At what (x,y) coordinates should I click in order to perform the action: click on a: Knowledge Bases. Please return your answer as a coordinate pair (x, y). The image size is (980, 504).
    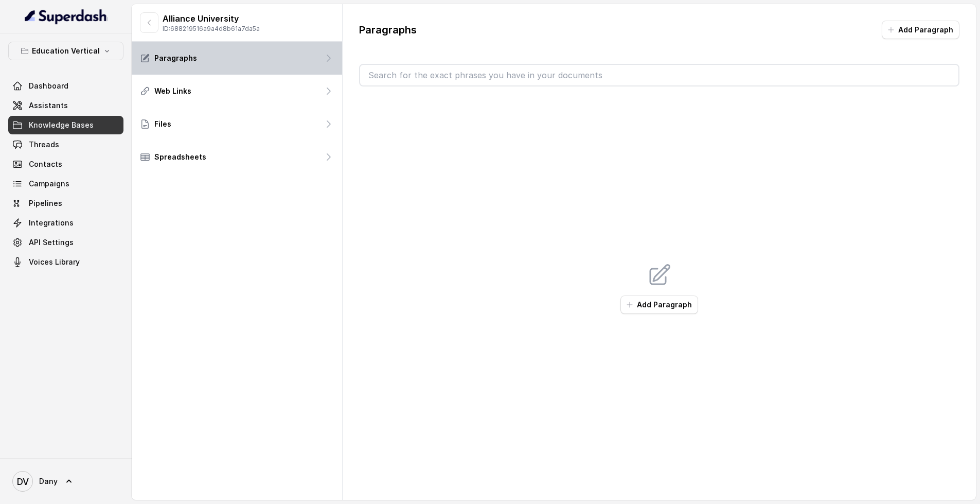
    Looking at the image, I should click on (66, 125).